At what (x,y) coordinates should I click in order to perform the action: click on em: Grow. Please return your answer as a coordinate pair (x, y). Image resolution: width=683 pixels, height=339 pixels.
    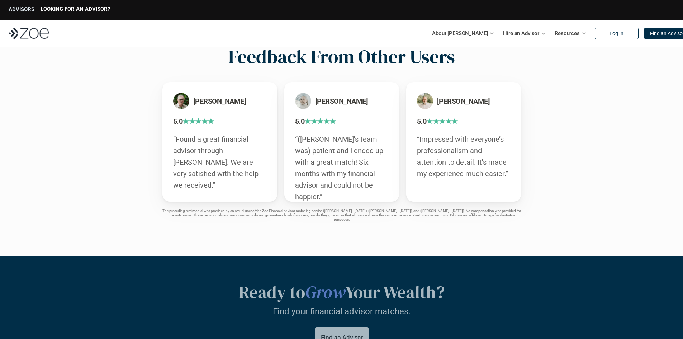
    Looking at the image, I should click on (325, 292).